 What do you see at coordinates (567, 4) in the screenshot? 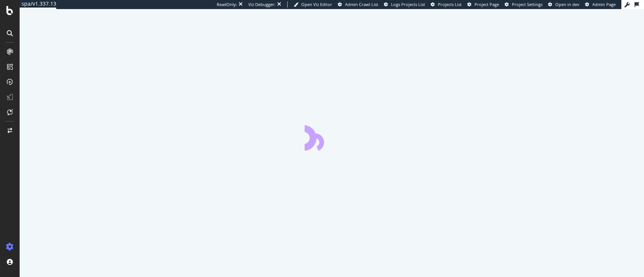
I see `span: Open in dev` at bounding box center [567, 4].